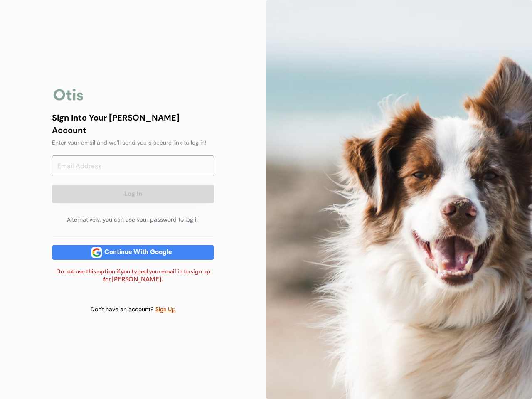 This screenshot has height=399, width=532. What do you see at coordinates (123, 310) in the screenshot?
I see `div: Don't have an account?` at bounding box center [123, 310].